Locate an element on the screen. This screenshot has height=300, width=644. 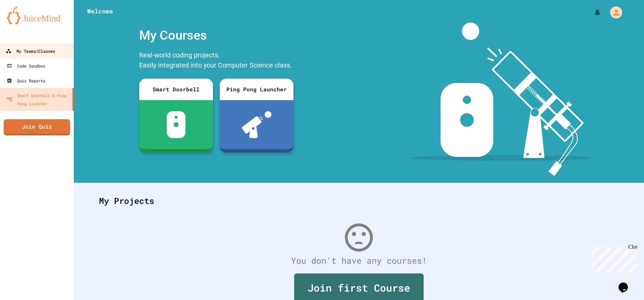
div: Real-world coding projects. Easily integrated into your Computer Science class. is located at coordinates (216, 61).